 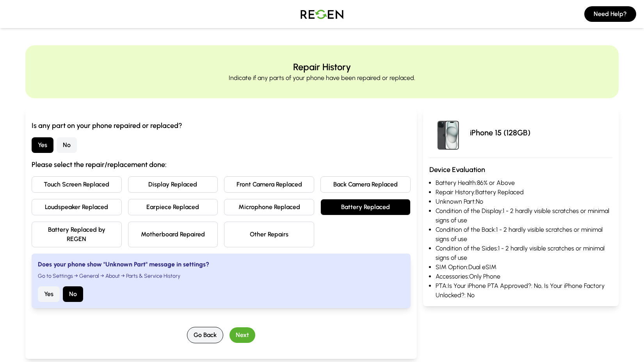 What do you see at coordinates (173, 185) in the screenshot?
I see `button: Display Replaced` at bounding box center [173, 185].